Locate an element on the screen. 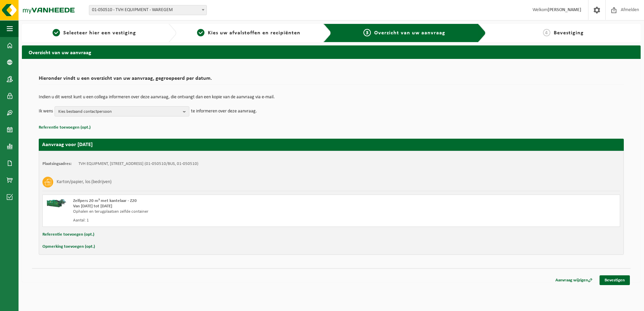  span: 3 is located at coordinates (367, 33).